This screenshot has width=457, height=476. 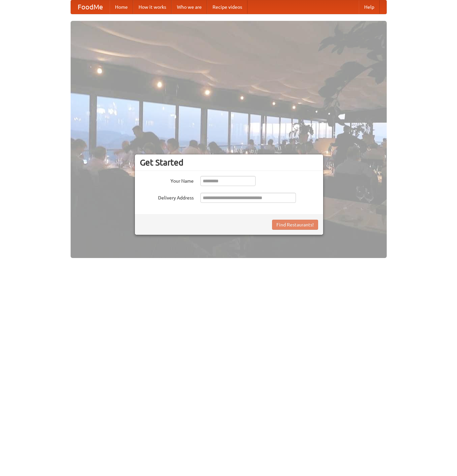 I want to click on a: Who we are, so click(x=189, y=7).